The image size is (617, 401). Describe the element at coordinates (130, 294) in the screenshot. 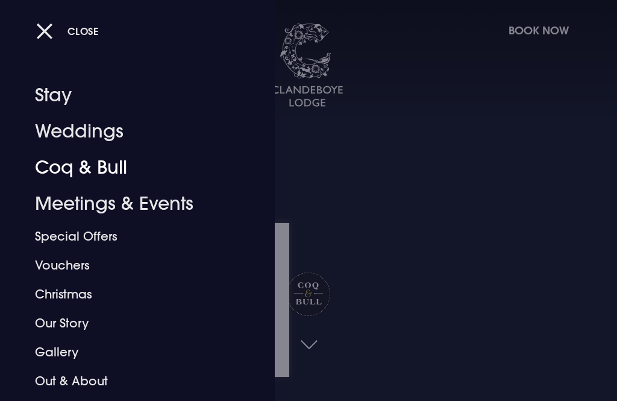

I see `a: Christmas` at that location.